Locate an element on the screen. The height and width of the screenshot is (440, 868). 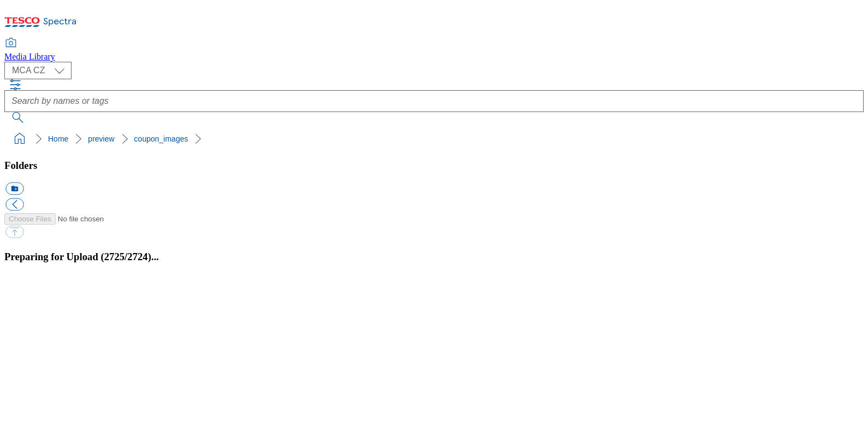
a: preview is located at coordinates (101, 139).